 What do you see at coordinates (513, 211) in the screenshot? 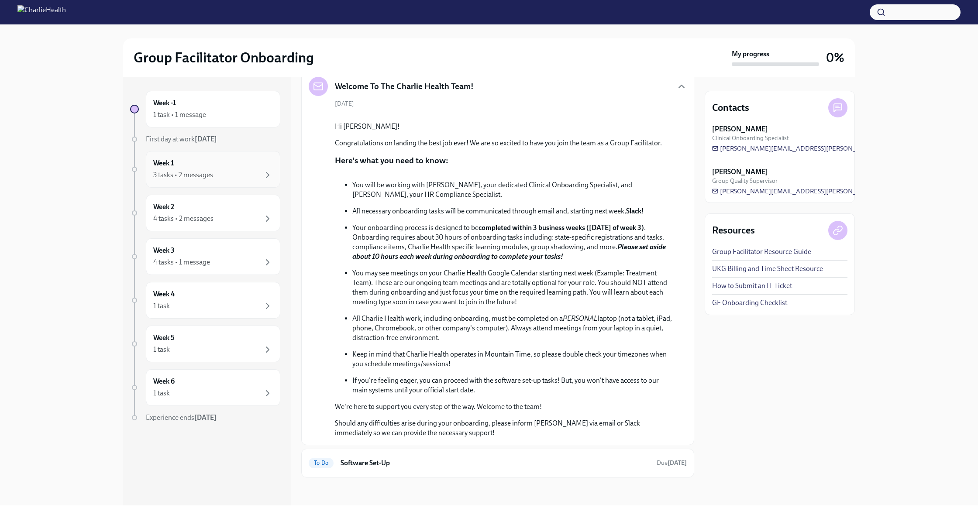
I see `p: All necessary onboarding tasks will be communicated through email and, starting next week, !` at bounding box center [513, 211].